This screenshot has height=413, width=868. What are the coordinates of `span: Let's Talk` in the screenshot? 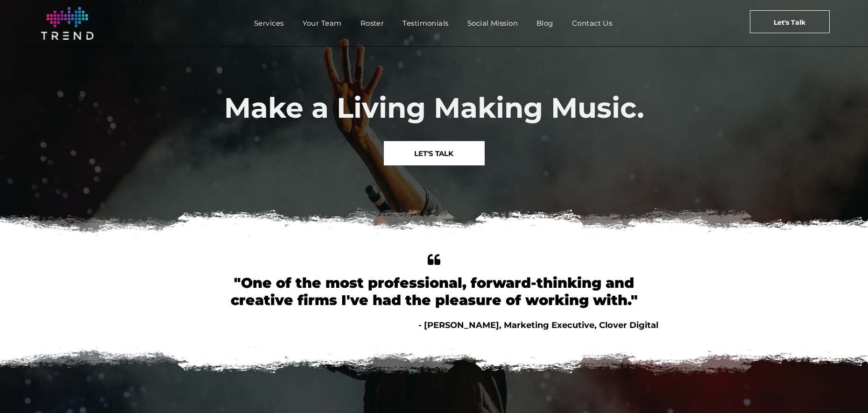 It's located at (789, 23).